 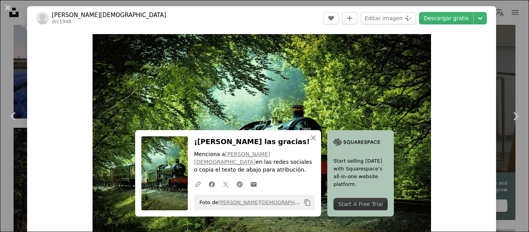 What do you see at coordinates (43, 18) in the screenshot?
I see `a: Ve al perfil de Denis Chick` at bounding box center [43, 18].